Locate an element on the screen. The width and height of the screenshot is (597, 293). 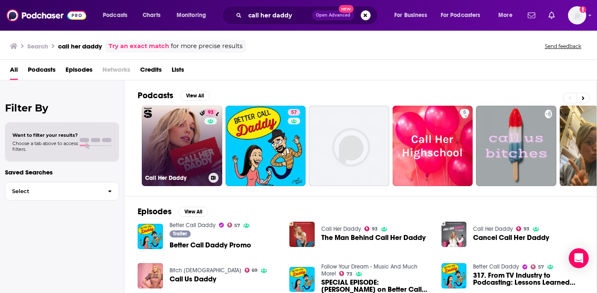
span: Want to filter your results? is located at coordinates (45, 135).